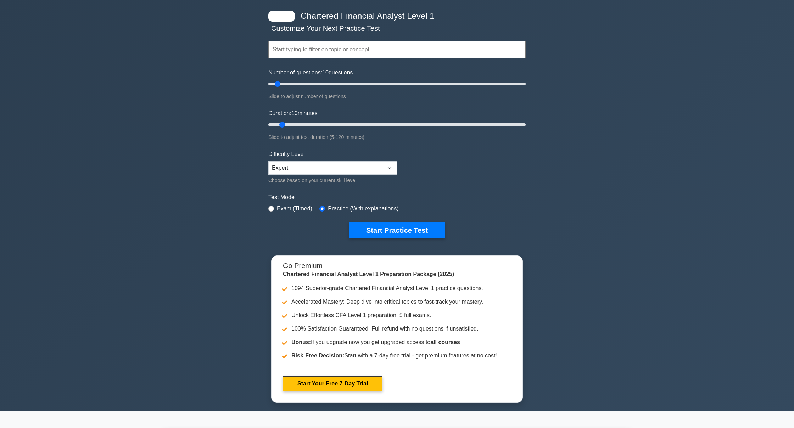  Describe the element at coordinates (394, 16) in the screenshot. I see `h4: Chartered Financial Analyst Level 1` at that location.